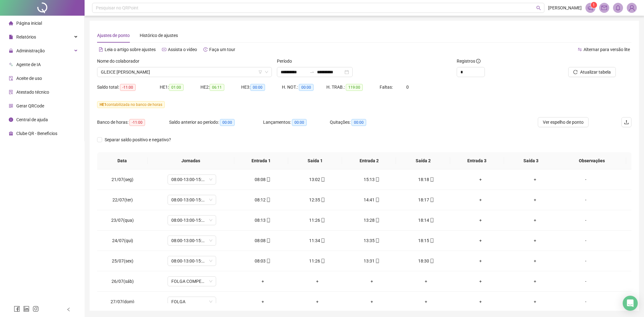  What do you see at coordinates (538, 8) in the screenshot?
I see `span: search` at bounding box center [538, 8].